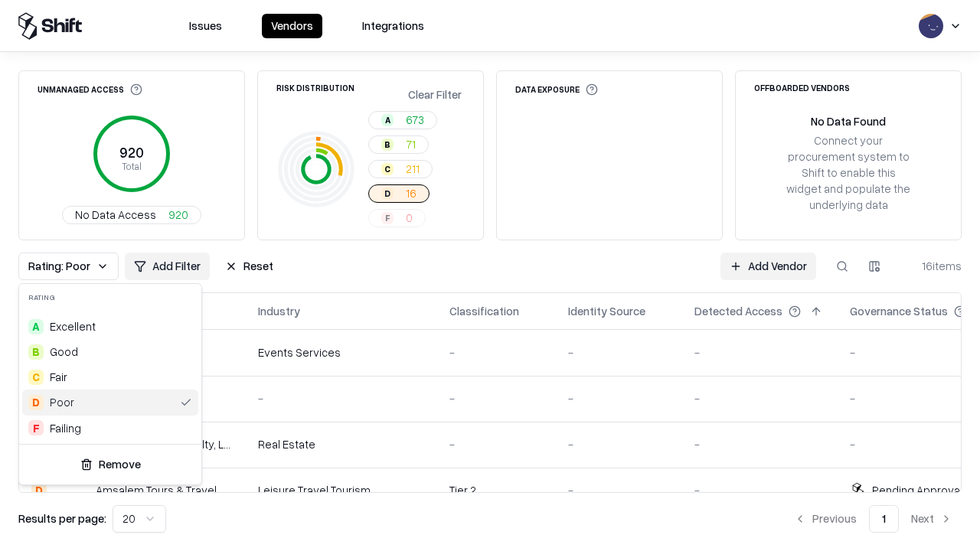 This screenshot has width=980, height=551. Describe the element at coordinates (36, 428) in the screenshot. I see `div: F` at that location.